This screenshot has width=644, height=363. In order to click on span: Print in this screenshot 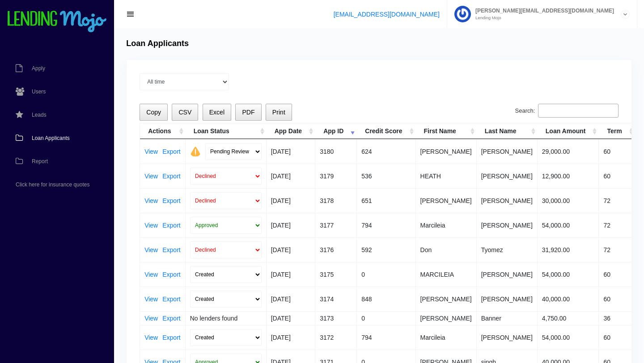, I will do `click(279, 112)`.